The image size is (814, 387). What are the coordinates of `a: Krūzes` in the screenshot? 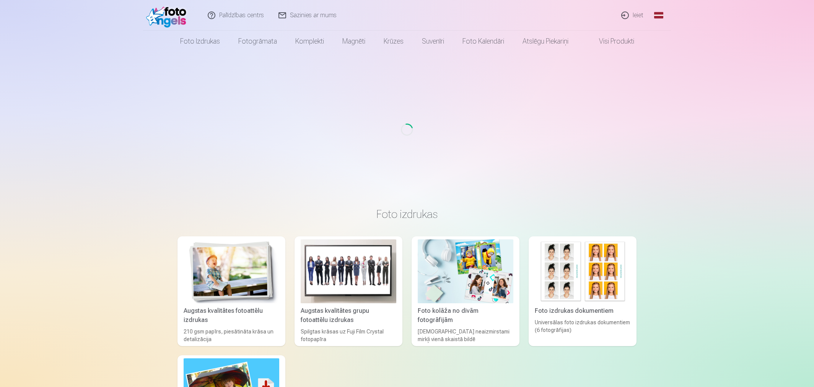 It's located at (394, 41).